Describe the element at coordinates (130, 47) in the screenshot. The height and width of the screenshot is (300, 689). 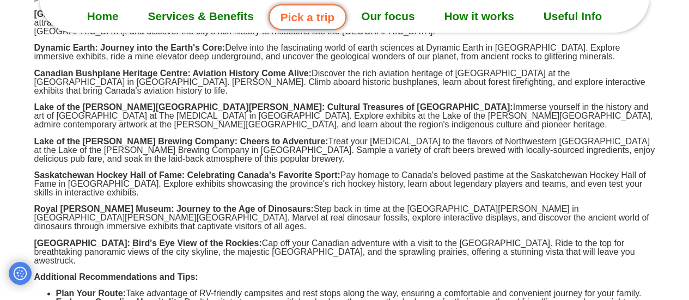
I see `strong: Dynamic Earth: Journey into the Earth's Core:` at that location.